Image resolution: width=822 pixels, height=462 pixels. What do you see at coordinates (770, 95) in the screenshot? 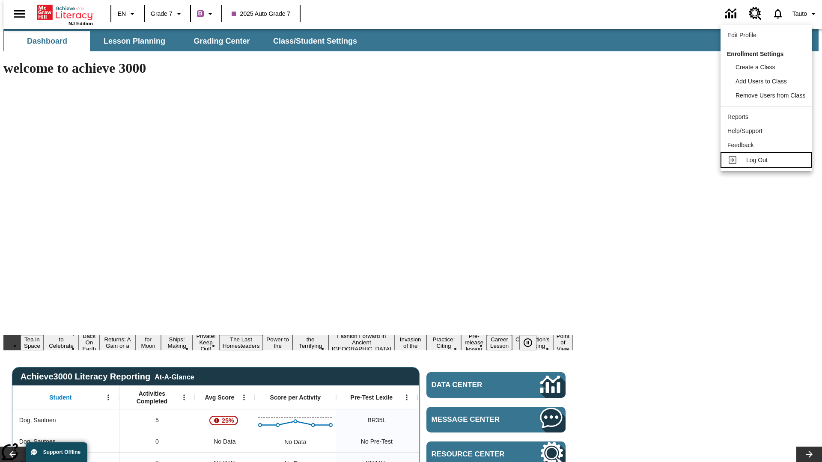
I see `span: Remove Users from Class` at bounding box center [770, 95].